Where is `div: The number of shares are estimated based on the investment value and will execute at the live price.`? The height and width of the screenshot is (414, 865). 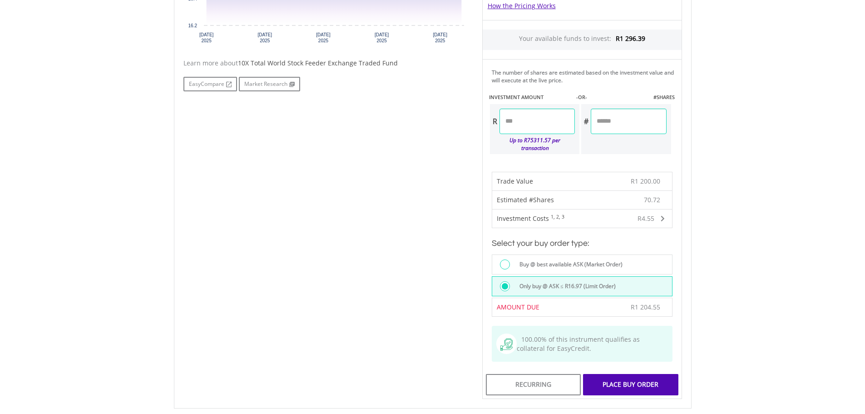 div: The number of shares are estimated based on the investment value and will execute at the live price. is located at coordinates (585, 76).